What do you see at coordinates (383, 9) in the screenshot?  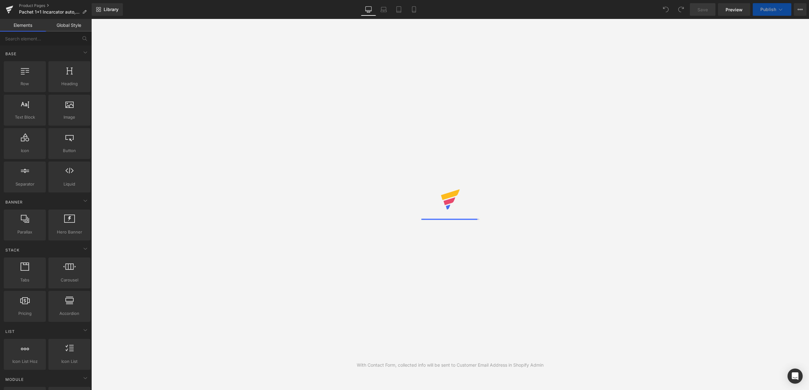 I see `a: Laptop` at bounding box center [383, 9].